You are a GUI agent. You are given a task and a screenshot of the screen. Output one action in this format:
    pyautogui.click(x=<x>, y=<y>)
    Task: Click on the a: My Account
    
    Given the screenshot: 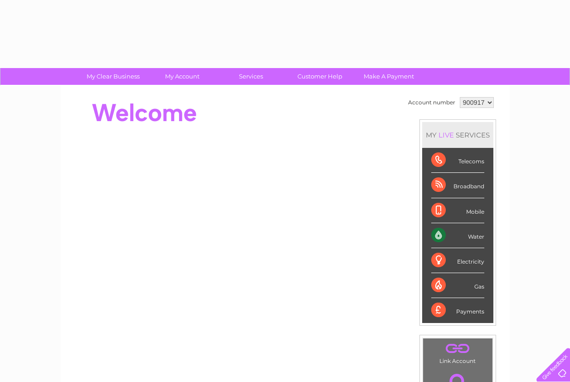 What is the action you would take?
    pyautogui.click(x=182, y=76)
    